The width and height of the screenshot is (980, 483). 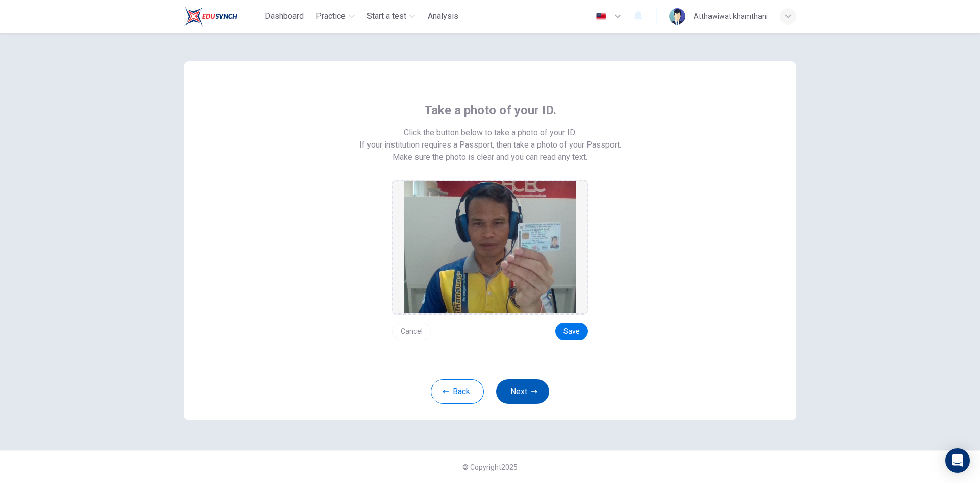 What do you see at coordinates (443, 16) in the screenshot?
I see `span: Analysis` at bounding box center [443, 16].